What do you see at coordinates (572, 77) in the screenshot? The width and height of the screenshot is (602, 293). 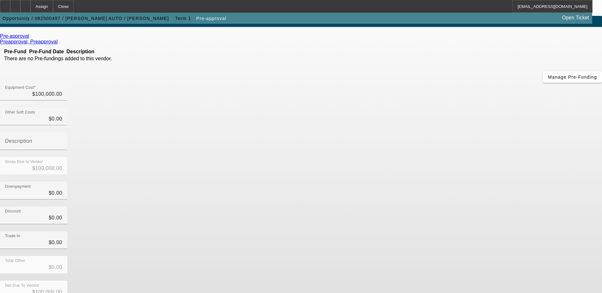 I see `span: Manage Pre-Funding` at bounding box center [572, 77].